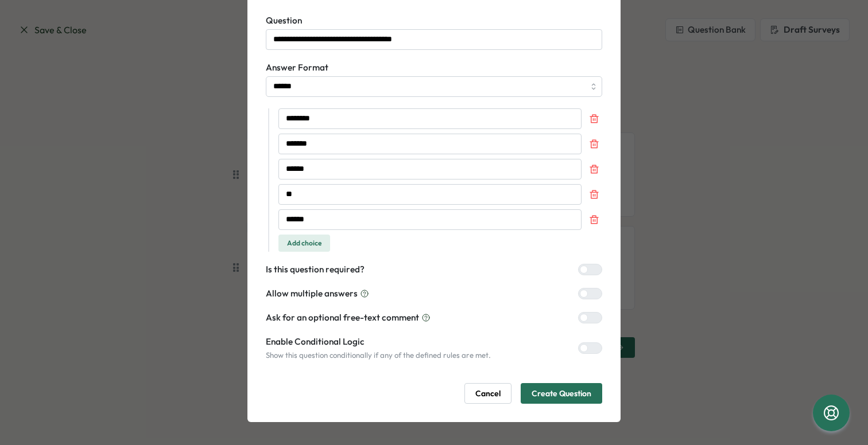 This screenshot has height=445, width=868. Describe the element at coordinates (594, 194) in the screenshot. I see `button: Remove choice 4` at that location.